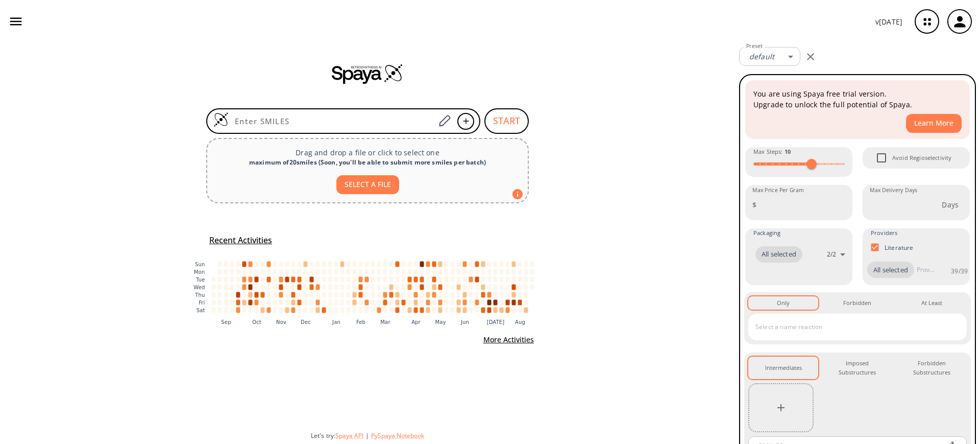 This screenshot has width=980, height=444. I want to click on g: cell, so click(373, 286).